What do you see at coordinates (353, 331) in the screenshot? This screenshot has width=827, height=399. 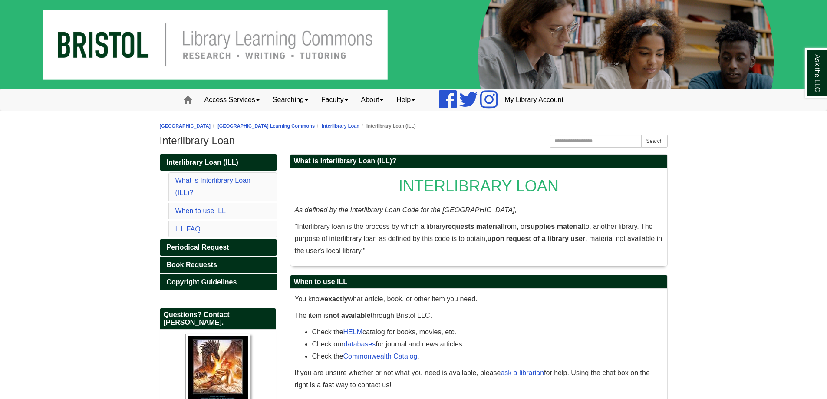 I see `a: HELM` at bounding box center [353, 331].